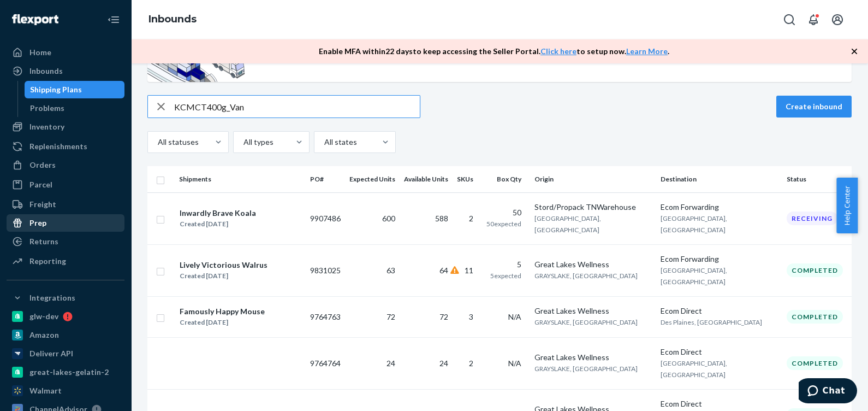  Describe the element at coordinates (326, 316) in the screenshot. I see `td: 9764763` at that location.